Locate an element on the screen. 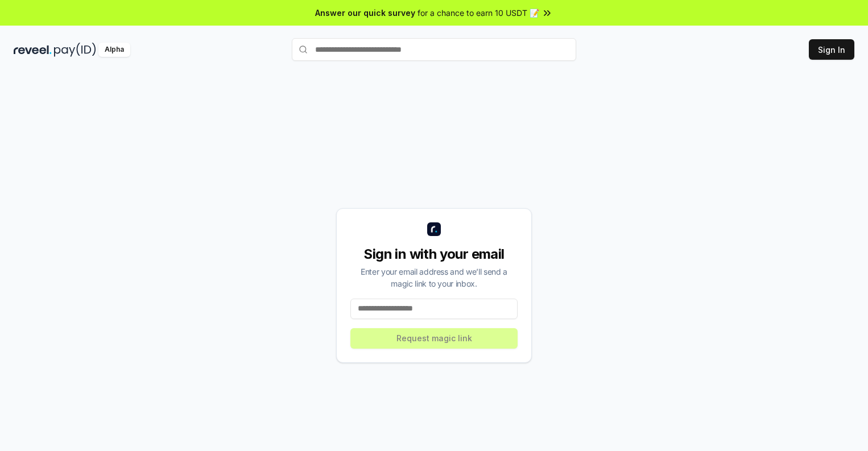 The height and width of the screenshot is (451, 868). span: for a chance to earn 10 USDT 📝 is located at coordinates (478, 13).